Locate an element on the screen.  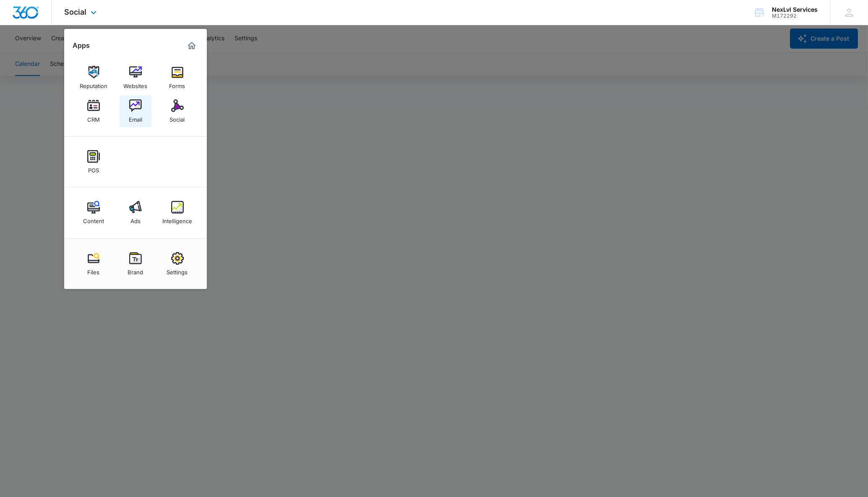
div: Reputation is located at coordinates (93, 84).